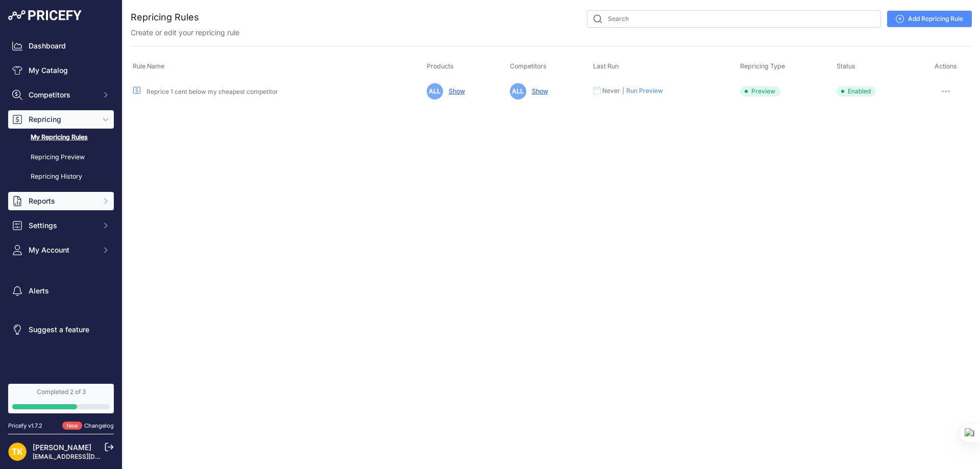 The width and height of the screenshot is (980, 469). I want to click on span: Preview, so click(760, 92).